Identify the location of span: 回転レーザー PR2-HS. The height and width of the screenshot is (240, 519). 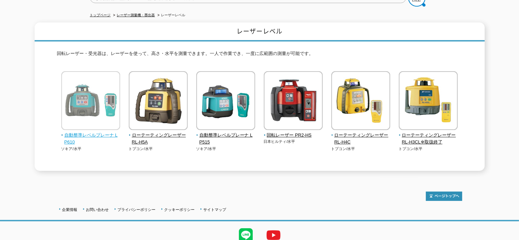
(293, 135).